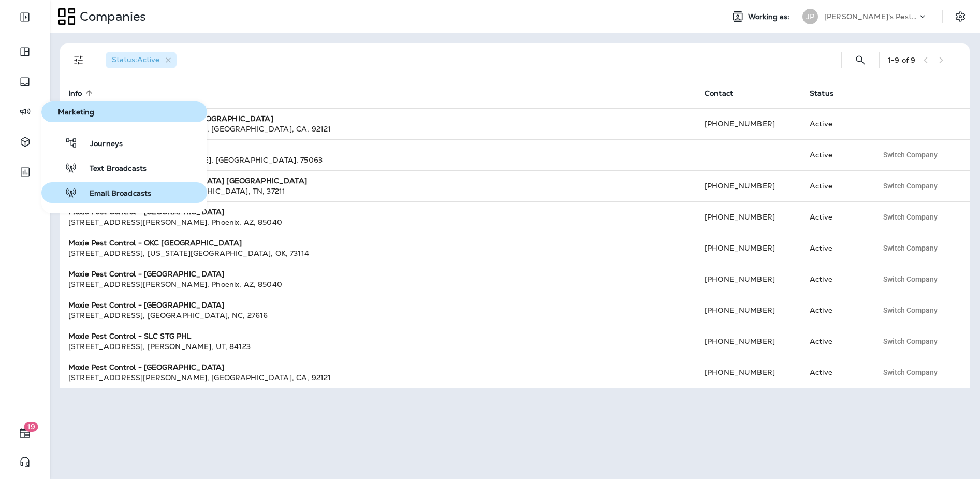  What do you see at coordinates (961, 17) in the screenshot?
I see `button: Settings` at bounding box center [961, 17].